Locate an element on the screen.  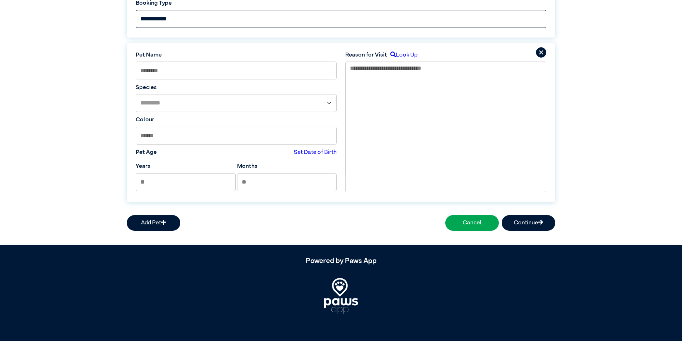
img: PawsApp is located at coordinates (341, 295).